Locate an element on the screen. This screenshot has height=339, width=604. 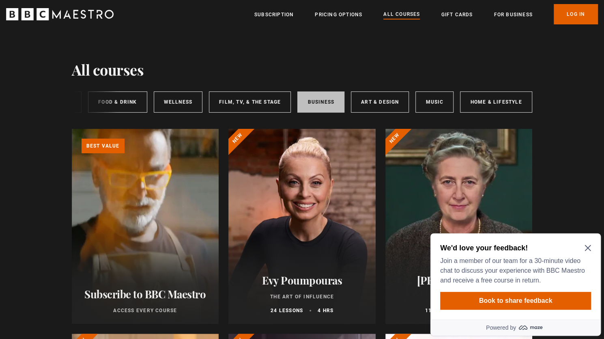
p: 24 lessons is located at coordinates (287, 310).